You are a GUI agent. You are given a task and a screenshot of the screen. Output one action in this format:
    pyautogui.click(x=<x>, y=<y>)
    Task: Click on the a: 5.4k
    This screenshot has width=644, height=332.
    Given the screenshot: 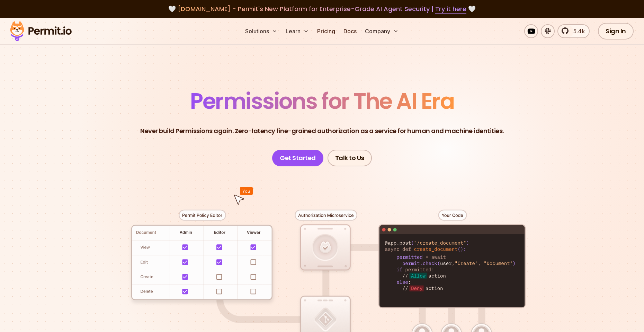 What is the action you would take?
    pyautogui.click(x=573, y=31)
    